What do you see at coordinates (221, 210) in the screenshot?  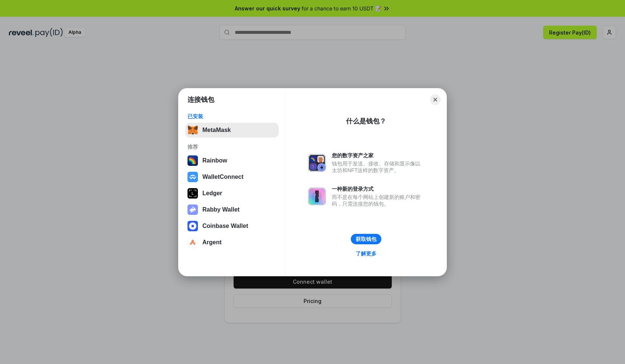 I see `div: Rabby Wallet` at bounding box center [221, 210].